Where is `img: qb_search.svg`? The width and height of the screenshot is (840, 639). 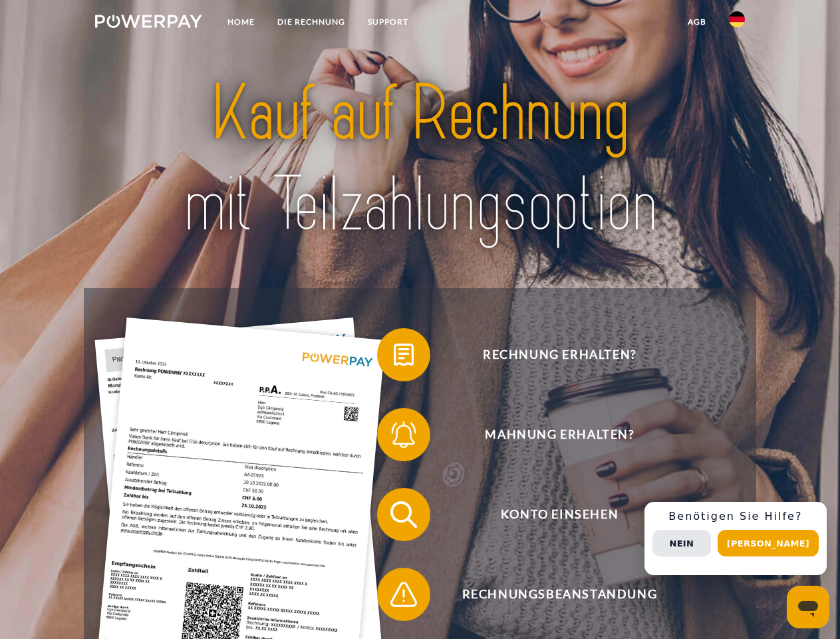 img: qb_search.svg is located at coordinates (403, 515).